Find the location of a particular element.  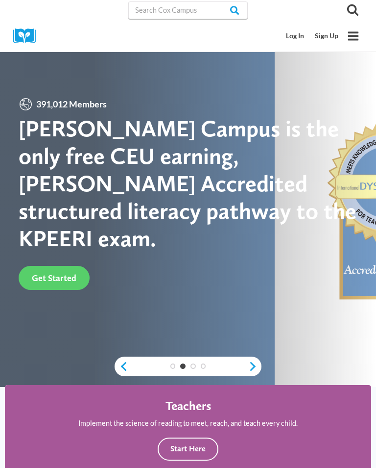

h4: Teachers is located at coordinates (188, 405).